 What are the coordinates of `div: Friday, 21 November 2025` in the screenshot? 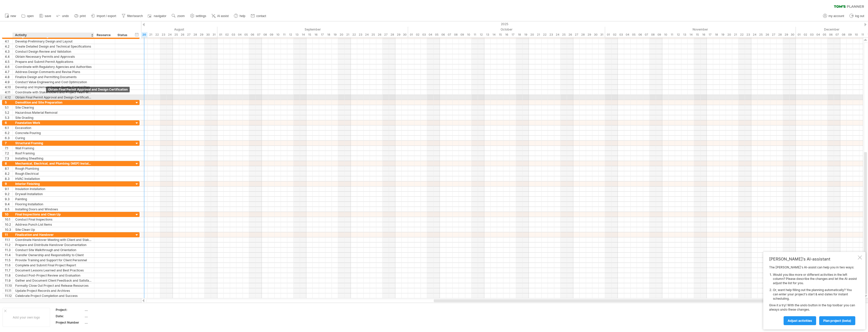 It's located at (735, 34).